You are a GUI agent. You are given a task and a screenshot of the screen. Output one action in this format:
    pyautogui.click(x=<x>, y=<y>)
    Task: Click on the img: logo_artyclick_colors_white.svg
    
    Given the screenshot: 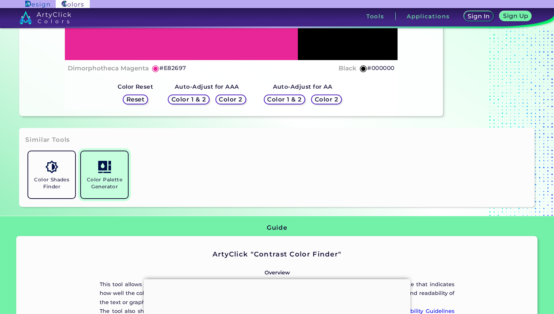 What is the action you would take?
    pyautogui.click(x=45, y=18)
    